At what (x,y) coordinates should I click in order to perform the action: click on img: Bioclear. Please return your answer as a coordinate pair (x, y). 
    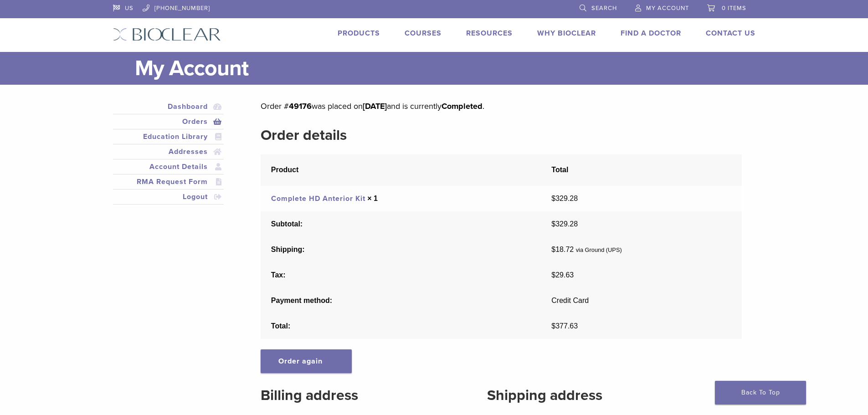
    Looking at the image, I should click on (167, 34).